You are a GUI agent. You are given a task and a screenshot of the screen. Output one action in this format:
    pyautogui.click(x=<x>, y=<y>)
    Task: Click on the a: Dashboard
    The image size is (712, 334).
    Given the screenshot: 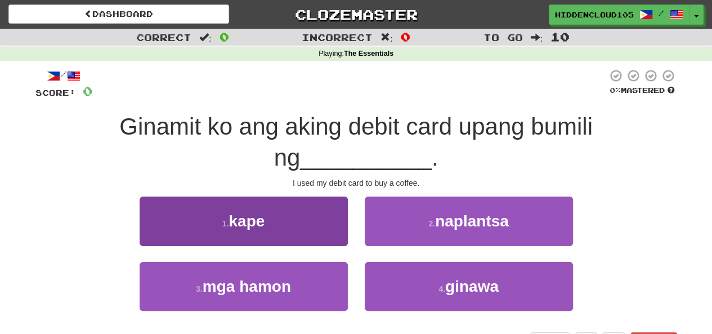 What is the action you would take?
    pyautogui.click(x=119, y=14)
    